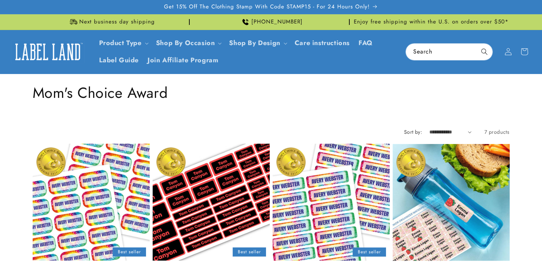 This screenshot has width=542, height=265. I want to click on span: 7 products, so click(497, 132).